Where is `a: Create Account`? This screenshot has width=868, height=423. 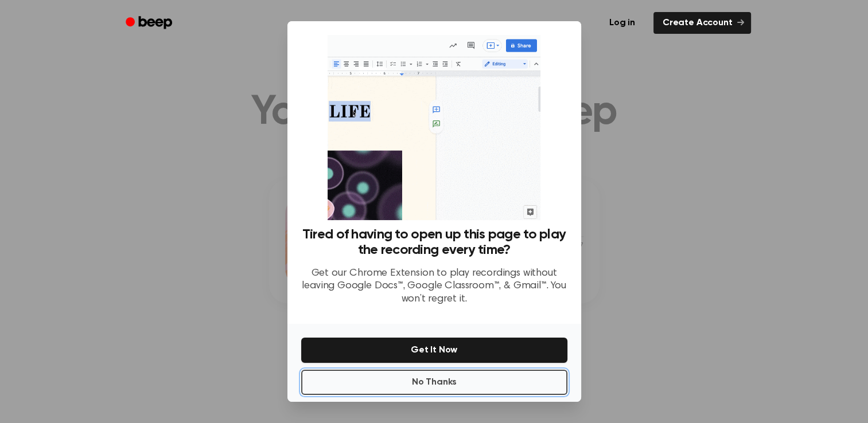 a: Create Account is located at coordinates (702, 23).